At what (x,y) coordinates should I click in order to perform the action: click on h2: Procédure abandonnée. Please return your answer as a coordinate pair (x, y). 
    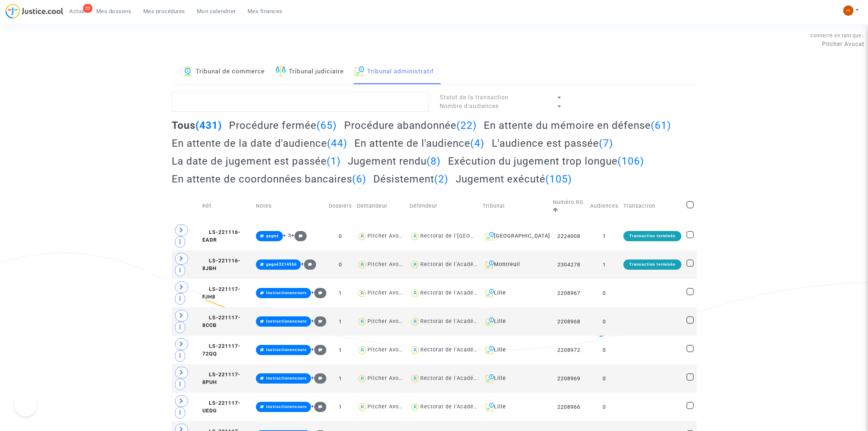
    Looking at the image, I should click on (410, 125).